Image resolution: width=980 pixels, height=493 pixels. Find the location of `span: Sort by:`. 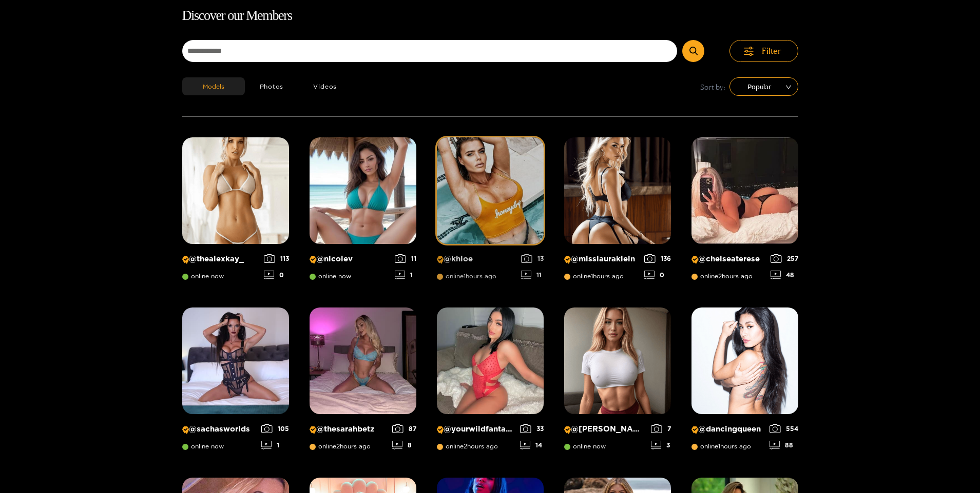

span: Sort by: is located at coordinates (712, 87).